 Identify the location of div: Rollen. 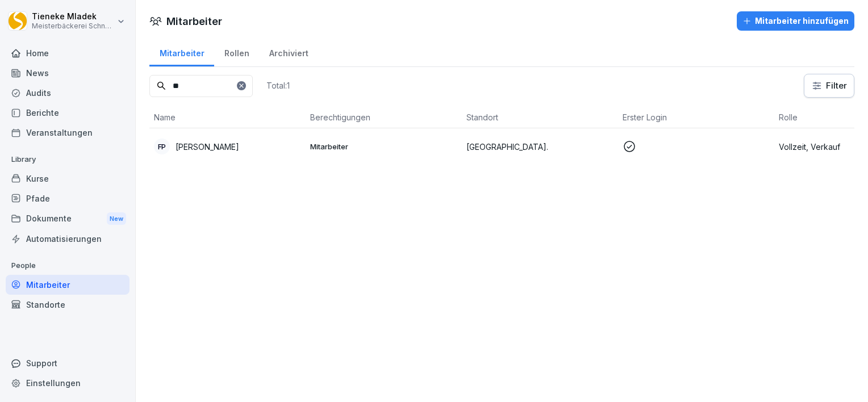
(236, 52).